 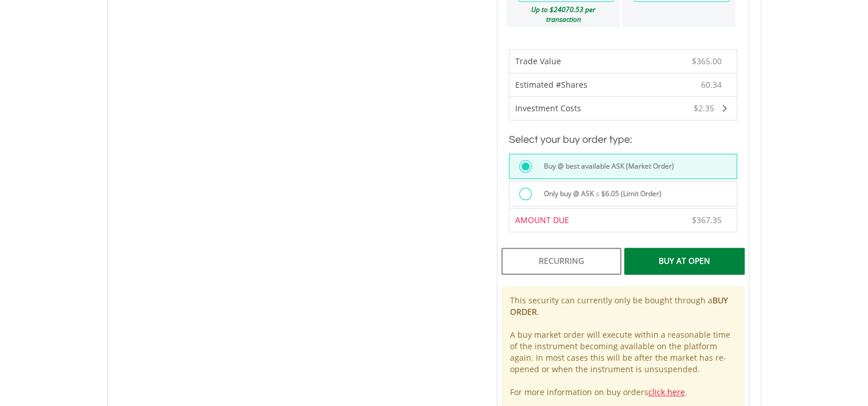 I want to click on span: AMOUNT DUE, so click(x=542, y=220).